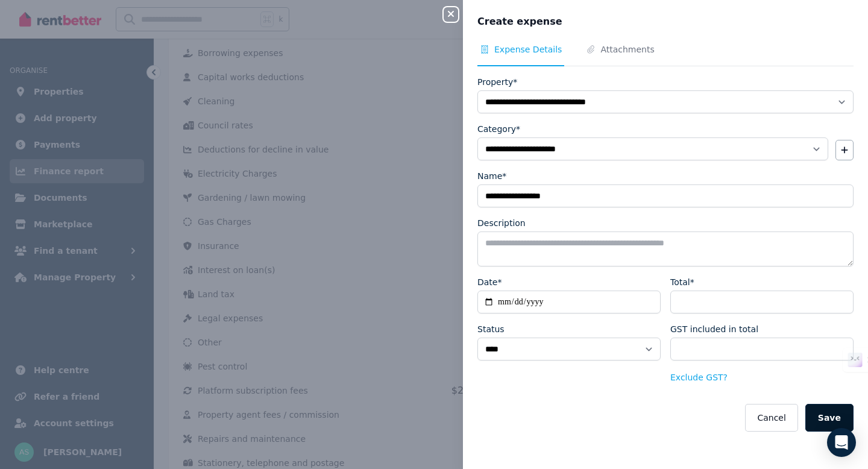  What do you see at coordinates (698, 377) in the screenshot?
I see `button: Exclude GST?` at bounding box center [698, 377].